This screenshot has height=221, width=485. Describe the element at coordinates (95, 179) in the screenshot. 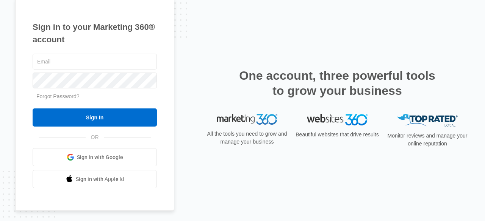

I see `a: Sign in with Apple Id` at that location.